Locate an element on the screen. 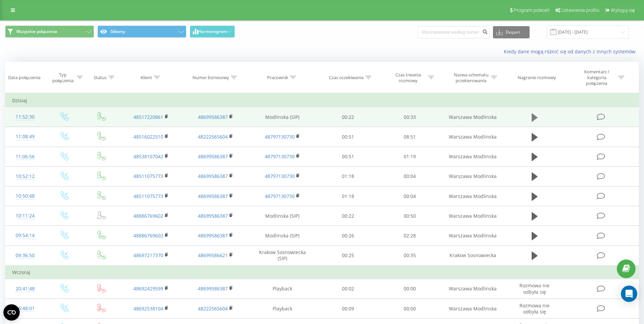  td: 00:09 is located at coordinates (348, 309).